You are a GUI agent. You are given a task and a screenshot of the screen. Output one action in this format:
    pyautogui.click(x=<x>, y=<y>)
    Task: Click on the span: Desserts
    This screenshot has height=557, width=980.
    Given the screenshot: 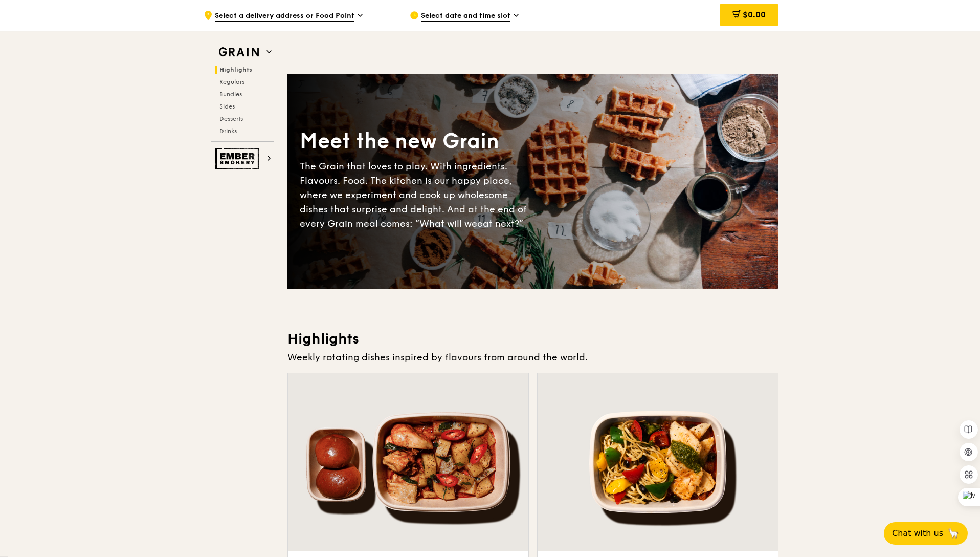 What is the action you would take?
    pyautogui.click(x=232, y=119)
    